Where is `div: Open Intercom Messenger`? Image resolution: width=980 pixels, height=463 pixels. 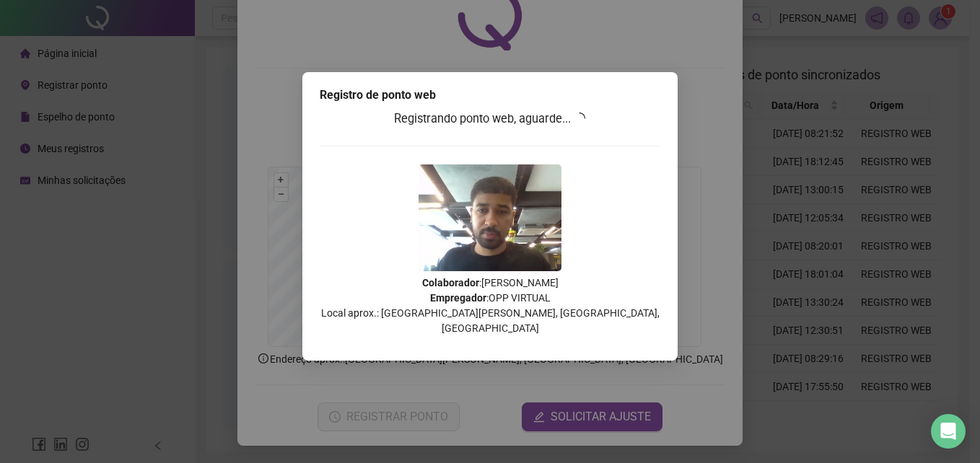 div: Open Intercom Messenger is located at coordinates (948, 431).